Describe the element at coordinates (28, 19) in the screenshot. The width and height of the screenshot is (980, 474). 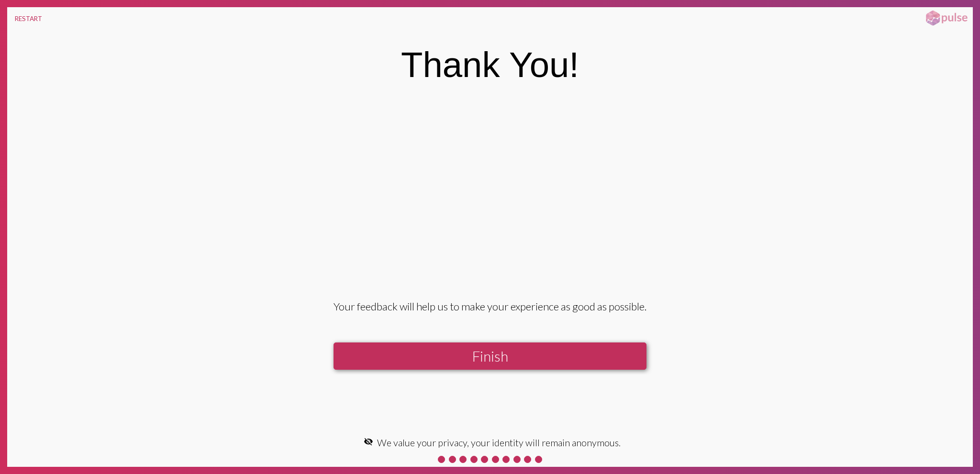
I see `button: RESTART` at that location.